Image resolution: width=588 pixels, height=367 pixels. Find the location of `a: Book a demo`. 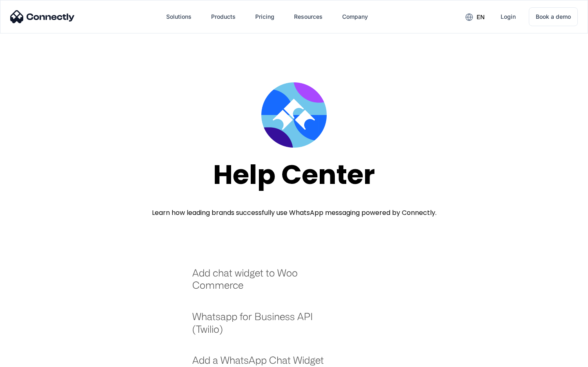

a: Book a demo is located at coordinates (553, 17).